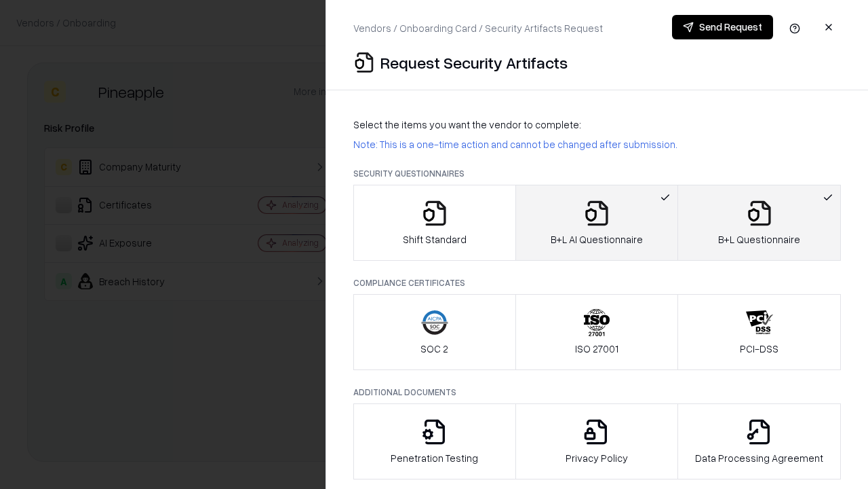 This screenshot has width=868, height=489. I want to click on button: B+L Questionnaire, so click(759, 223).